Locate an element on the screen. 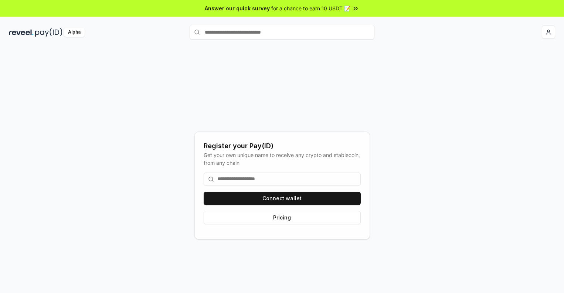 The width and height of the screenshot is (564, 293). div: Get your own unique name to receive any crypto and stablecoin, from any chain is located at coordinates (282, 159).